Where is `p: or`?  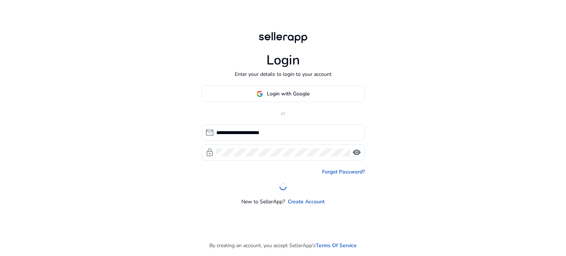
p: or is located at coordinates (283, 113).